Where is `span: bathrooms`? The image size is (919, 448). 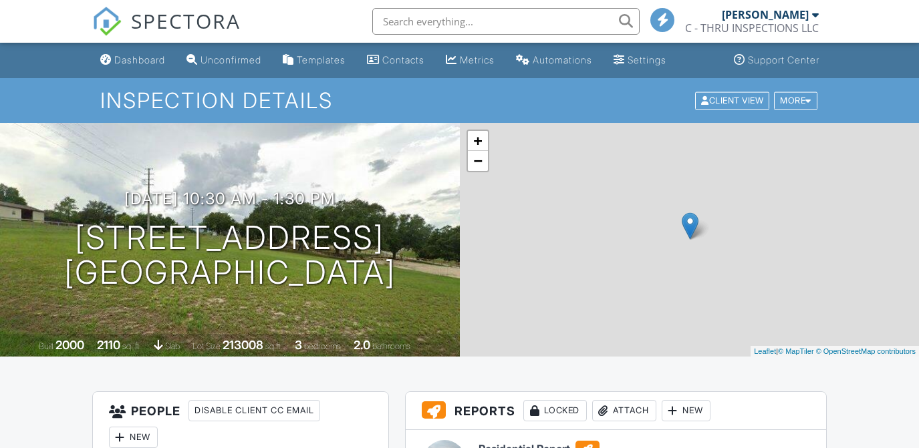 span: bathrooms is located at coordinates (391, 346).